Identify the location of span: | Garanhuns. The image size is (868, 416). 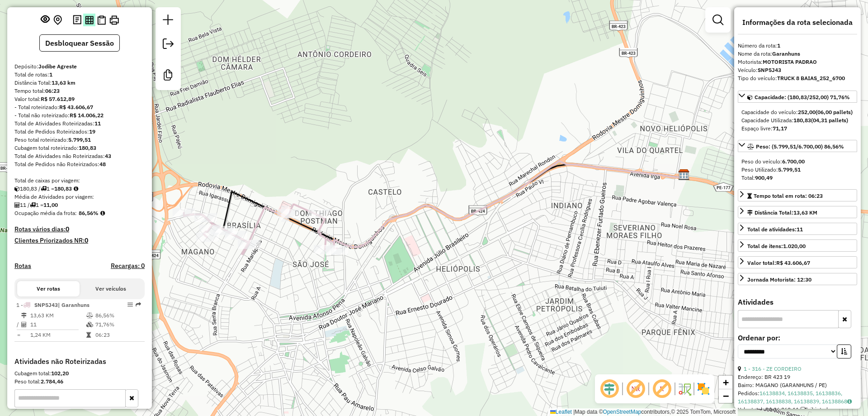
(74, 304).